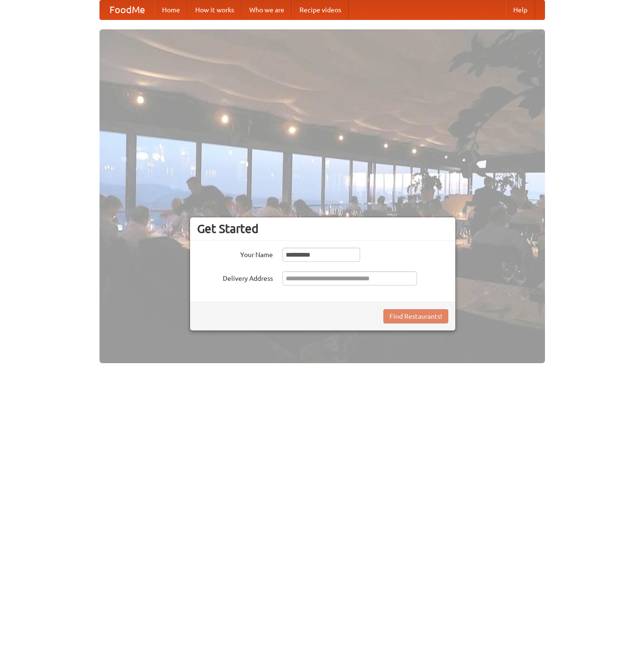 This screenshot has height=670, width=644. I want to click on a: Who we are, so click(266, 10).